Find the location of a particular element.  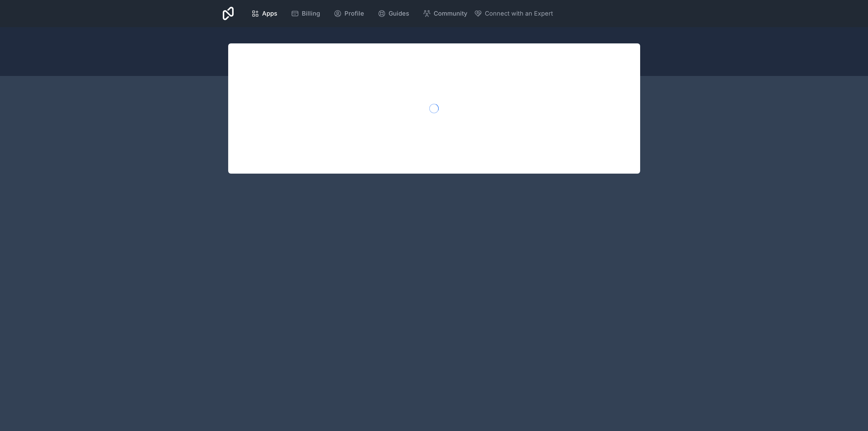

span: Billing is located at coordinates (311, 14).